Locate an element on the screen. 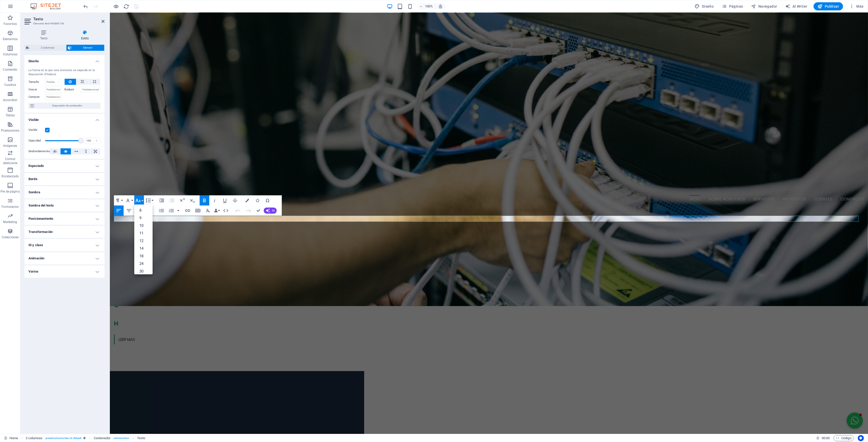  h4: Borde is located at coordinates (64, 179).